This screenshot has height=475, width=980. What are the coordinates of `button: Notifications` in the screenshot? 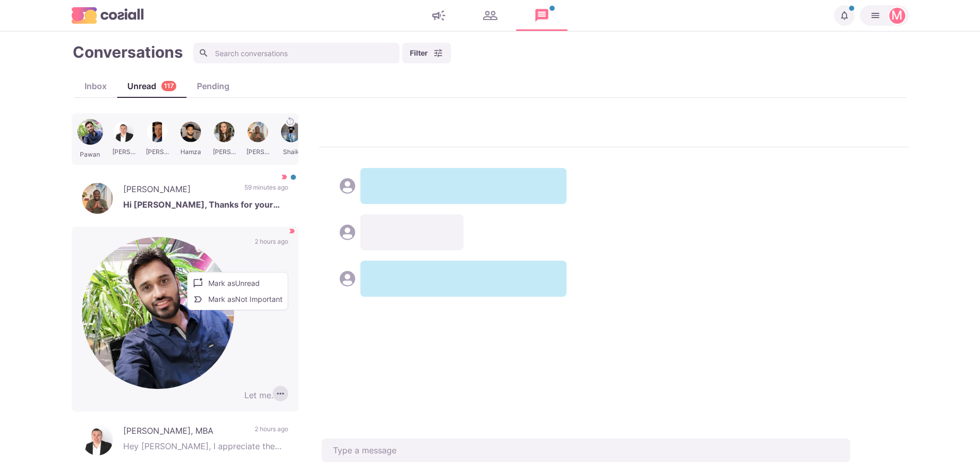 It's located at (844, 16).